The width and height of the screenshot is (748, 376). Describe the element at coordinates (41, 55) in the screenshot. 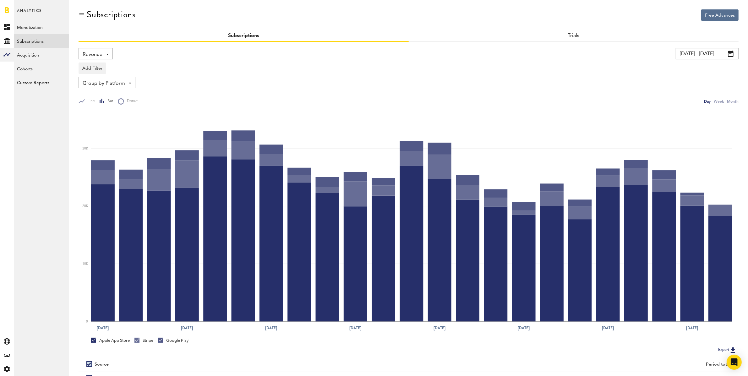

I see `a: Acquisition` at that location.